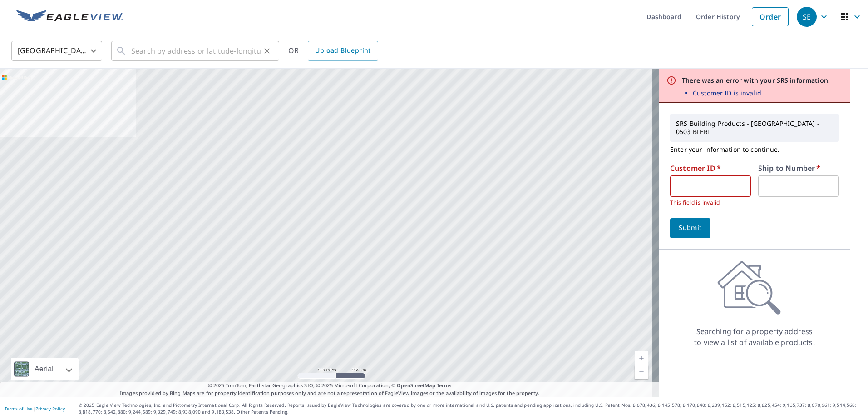  What do you see at coordinates (806, 17) in the screenshot?
I see `div: SE` at bounding box center [806, 17].